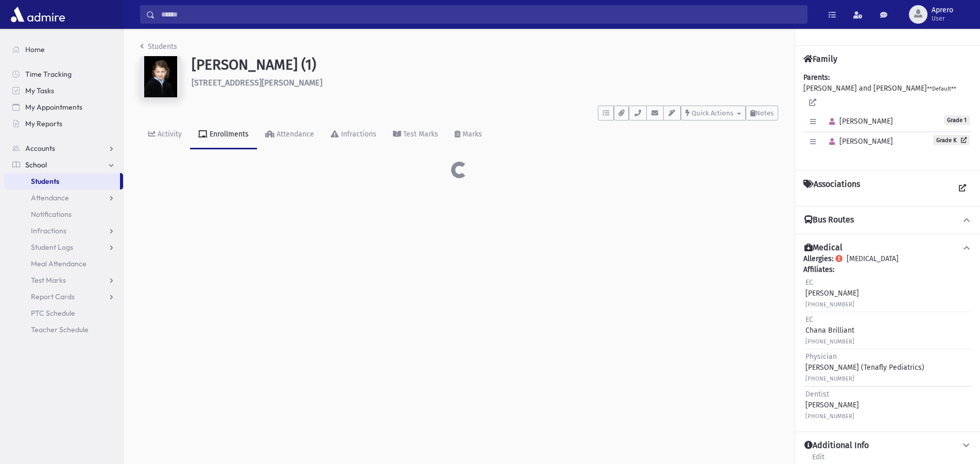 Image resolution: width=980 pixels, height=464 pixels. Describe the element at coordinates (823, 248) in the screenshot. I see `h4: Medical` at that location.